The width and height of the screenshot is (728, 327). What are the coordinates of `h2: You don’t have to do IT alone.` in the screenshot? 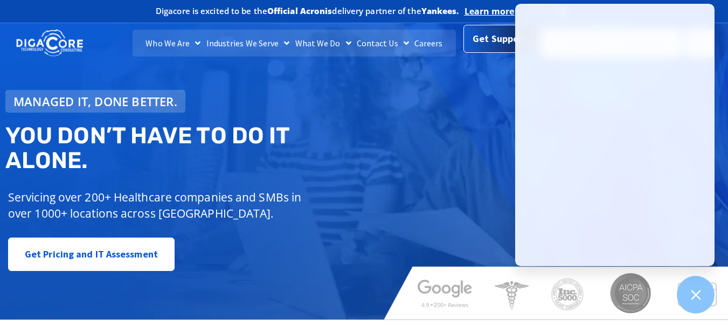 It's located at (189, 148).